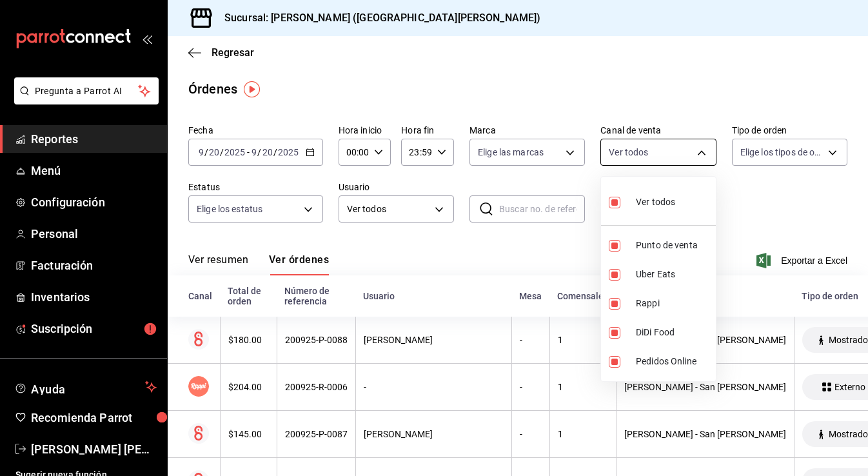 The height and width of the screenshot is (476, 868). Describe the element at coordinates (674, 361) in the screenshot. I see `span: Pedidos Online` at that location.